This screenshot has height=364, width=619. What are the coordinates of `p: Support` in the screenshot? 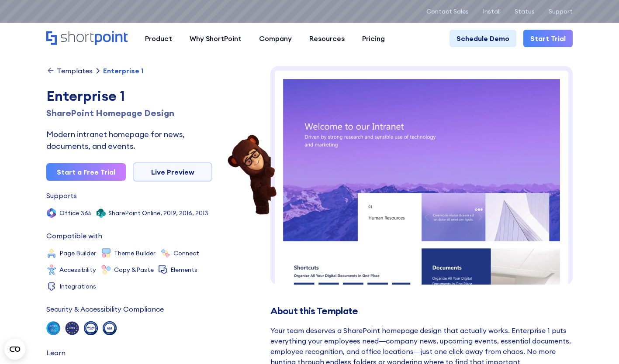 It's located at (560, 11).